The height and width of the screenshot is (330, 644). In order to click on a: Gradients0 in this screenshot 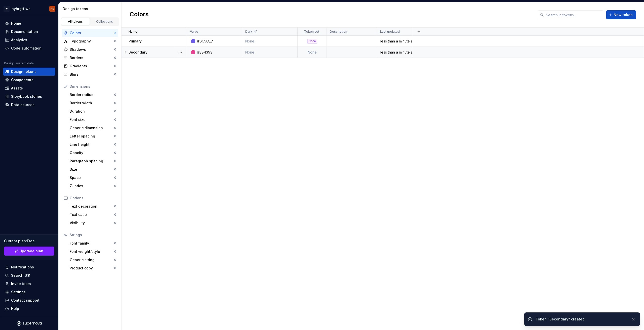, I will do `click(90, 66)`.